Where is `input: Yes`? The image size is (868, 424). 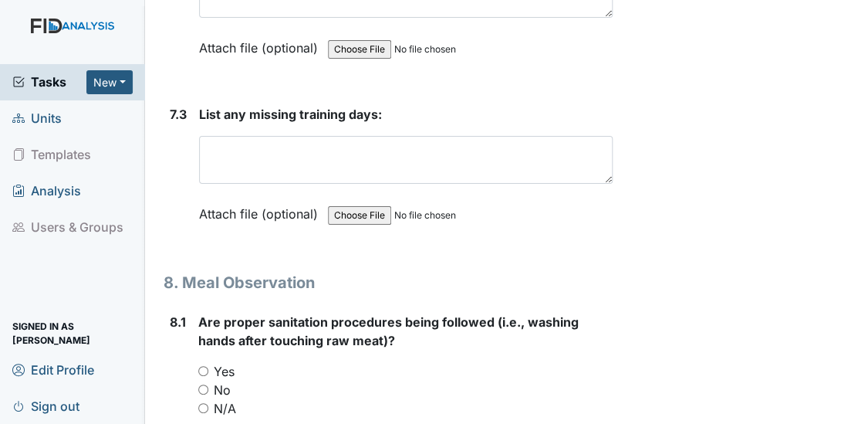
input: Yes is located at coordinates (203, 370).